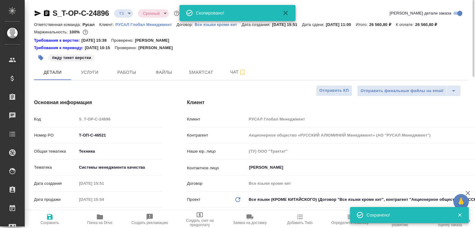 This screenshot has height=228, width=475. Describe the element at coordinates (119, 135) in the screenshot. I see `input: ✎ Введи что-нибудь` at that location.